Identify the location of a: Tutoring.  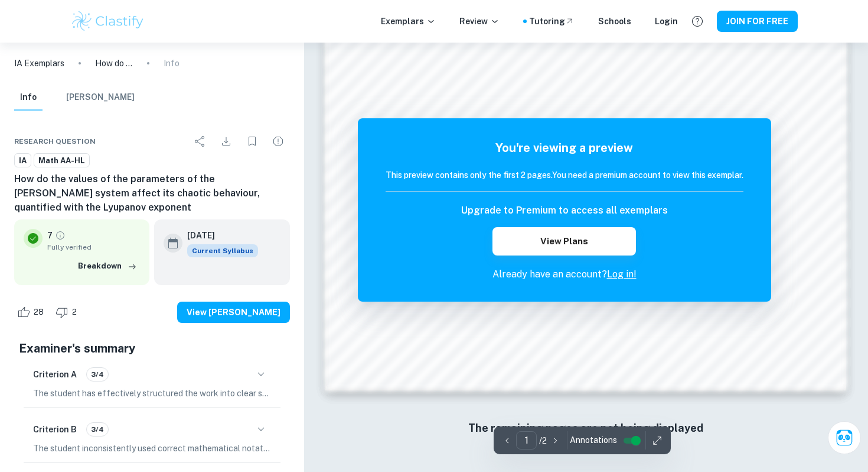
(552, 21).